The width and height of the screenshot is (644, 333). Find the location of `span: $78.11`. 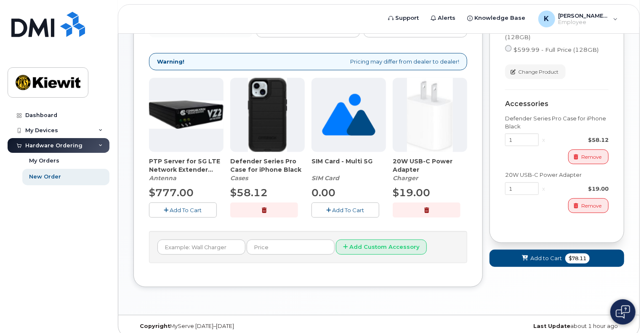

span: $78.11 is located at coordinates (578, 258).